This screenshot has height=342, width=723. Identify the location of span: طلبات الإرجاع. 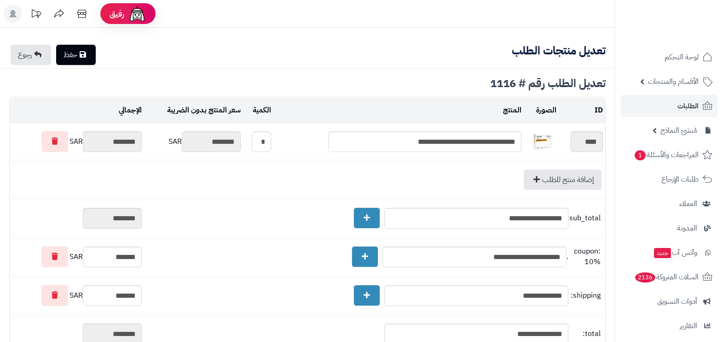
(680, 179).